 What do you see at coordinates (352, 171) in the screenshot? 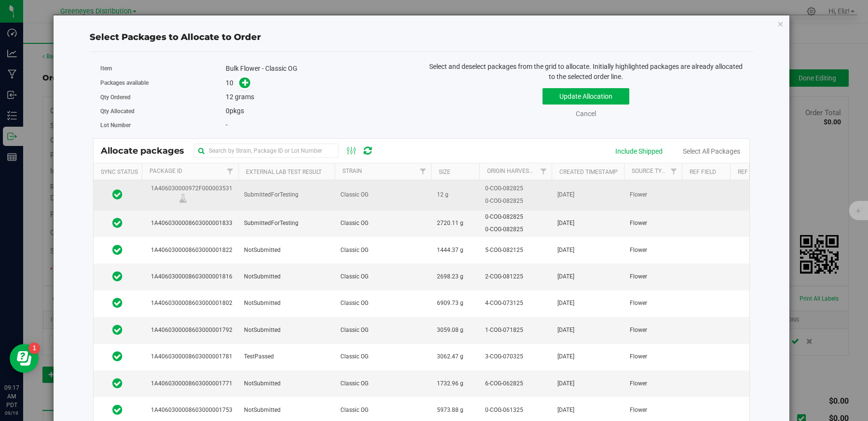
I see `a: Strain` at bounding box center [352, 171].